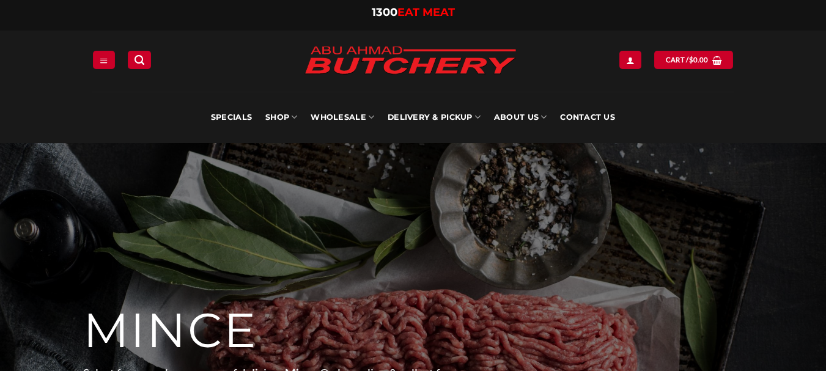 Image resolution: width=826 pixels, height=371 pixels. I want to click on a: Search, so click(139, 59).